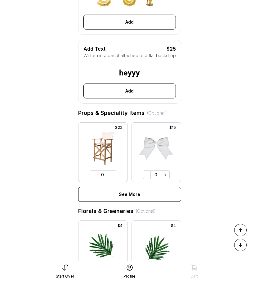 The image size is (259, 281). I want to click on div: Florals & Greeneries, so click(130, 211).